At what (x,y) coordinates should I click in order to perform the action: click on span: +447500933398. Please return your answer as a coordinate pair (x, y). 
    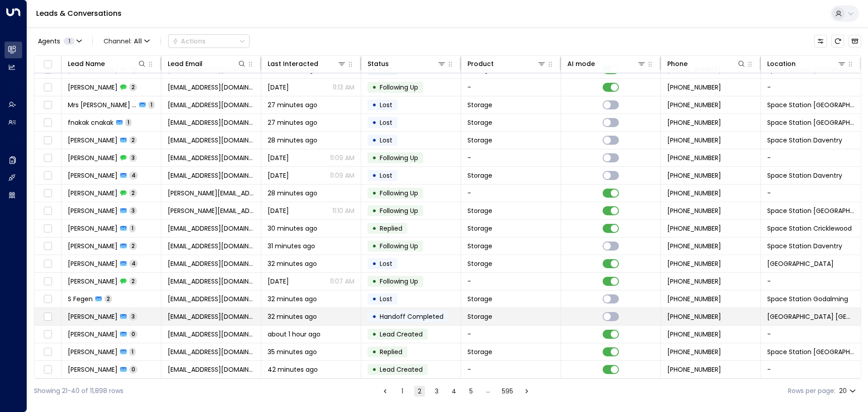
    Looking at the image, I should click on (694, 229).